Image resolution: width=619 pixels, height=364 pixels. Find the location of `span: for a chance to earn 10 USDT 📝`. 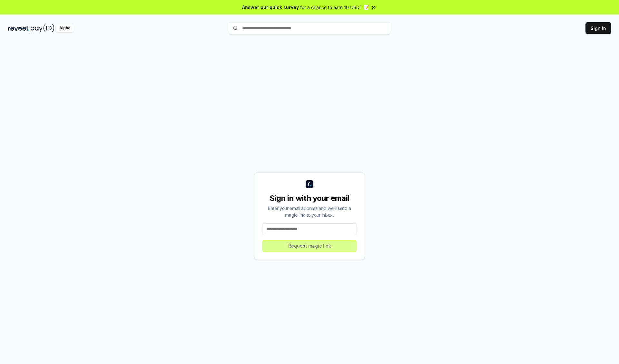

span: for a chance to earn 10 USDT 📝 is located at coordinates (335, 7).